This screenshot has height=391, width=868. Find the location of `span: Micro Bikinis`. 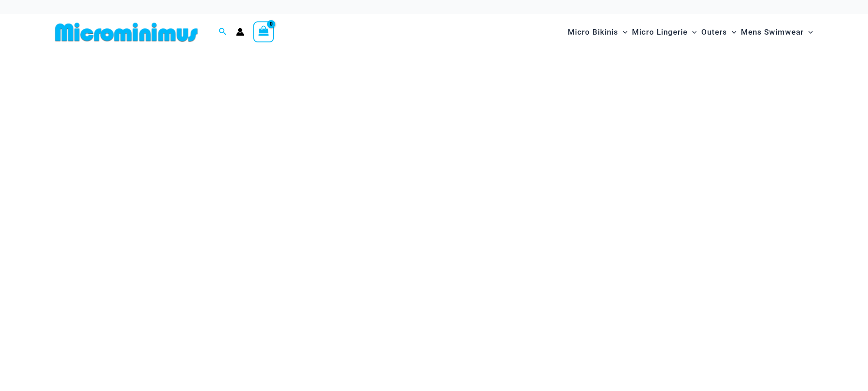

span: Micro Bikinis is located at coordinates (593, 32).